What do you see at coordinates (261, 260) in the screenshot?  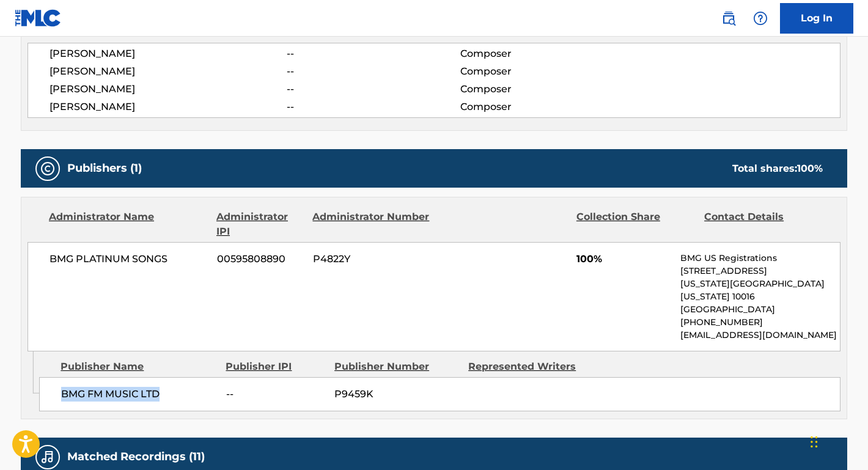 I see `span: 00595808890` at bounding box center [261, 260].